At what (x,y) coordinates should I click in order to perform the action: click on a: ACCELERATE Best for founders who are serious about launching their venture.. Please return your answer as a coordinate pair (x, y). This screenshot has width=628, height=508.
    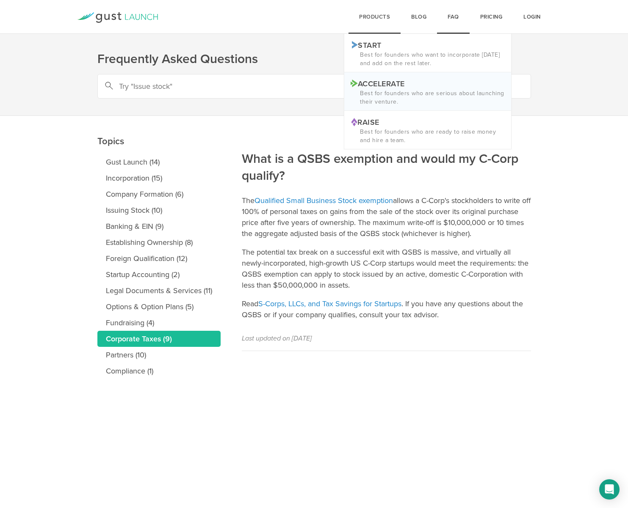
    Looking at the image, I should click on (427, 91).